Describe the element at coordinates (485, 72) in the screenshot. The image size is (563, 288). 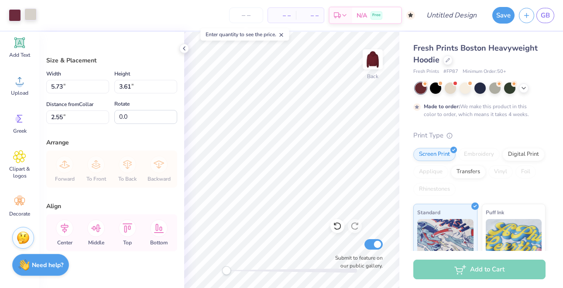
I see `span: Minimum Order: 50 +` at that location.